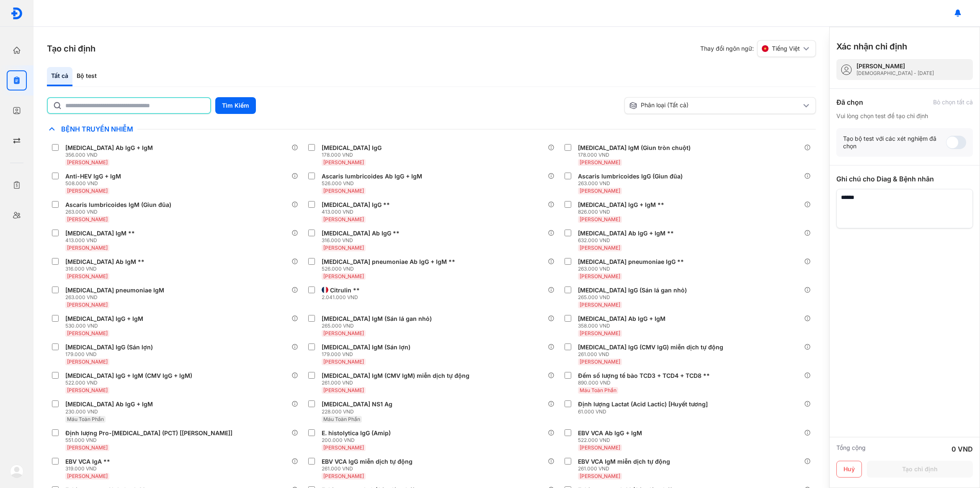 This screenshot has width=980, height=488. I want to click on div: Bộ test, so click(87, 77).